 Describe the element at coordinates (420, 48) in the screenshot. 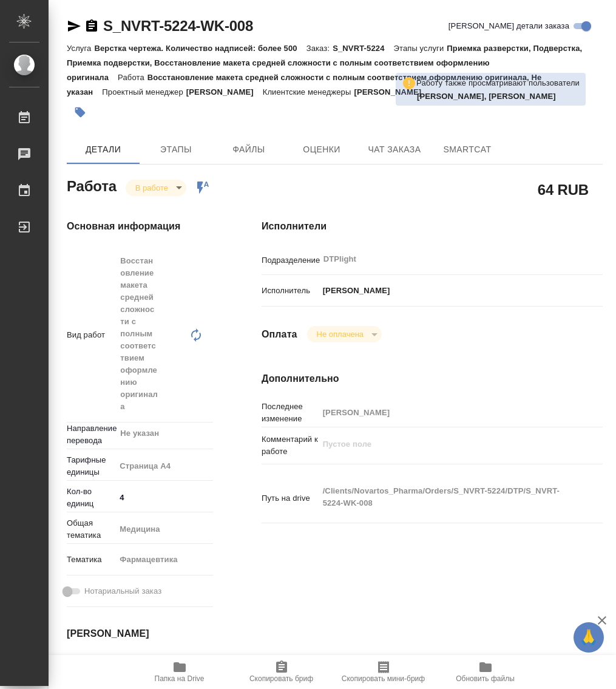

I see `p: Этапы услуги` at that location.